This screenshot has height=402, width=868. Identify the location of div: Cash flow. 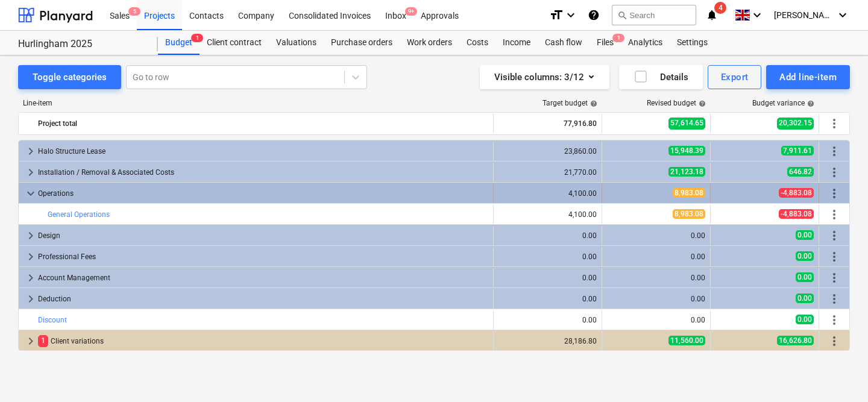
(564, 43).